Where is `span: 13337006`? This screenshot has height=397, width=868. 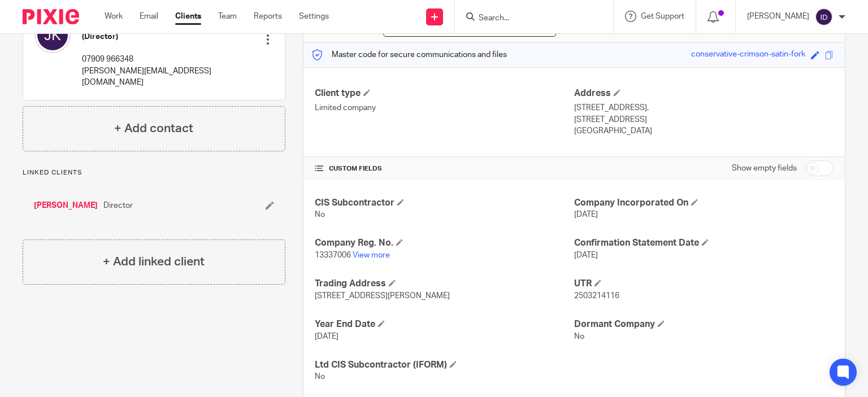 span: 13337006 is located at coordinates (333, 255).